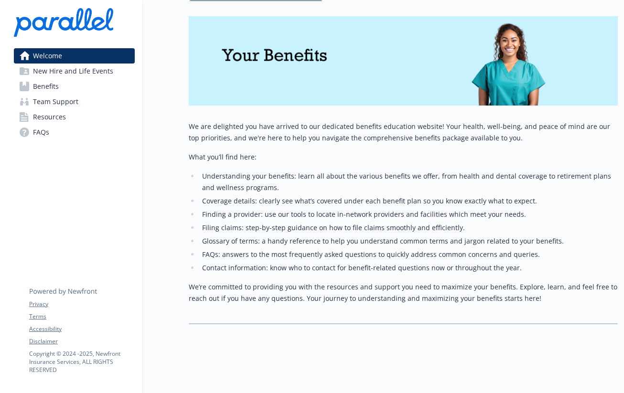 This screenshot has height=393, width=624. Describe the element at coordinates (82, 362) in the screenshot. I see `p: Copyright © 2024 - 2025 , Newfront Insurance Services, ALL RIGHTS RESERVED` at that location.